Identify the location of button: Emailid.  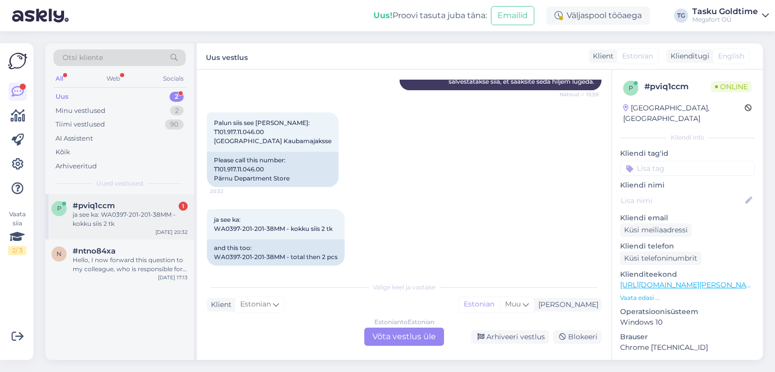
(512, 16).